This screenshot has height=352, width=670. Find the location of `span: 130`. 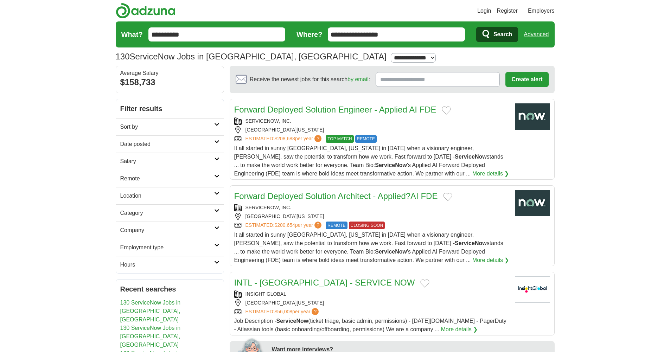

span: 130 is located at coordinates (123, 57).